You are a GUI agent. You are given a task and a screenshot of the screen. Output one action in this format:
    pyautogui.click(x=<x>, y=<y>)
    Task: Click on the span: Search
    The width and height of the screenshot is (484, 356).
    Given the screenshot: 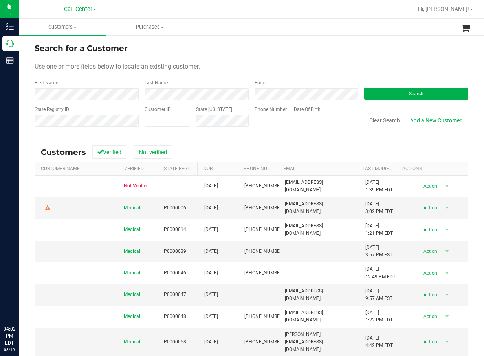 What is the action you would take?
    pyautogui.click(x=416, y=94)
    